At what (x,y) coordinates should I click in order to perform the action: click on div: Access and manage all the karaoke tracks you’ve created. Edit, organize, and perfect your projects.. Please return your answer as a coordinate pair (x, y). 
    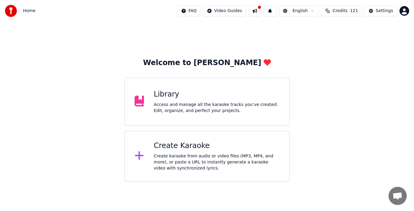
    Looking at the image, I should click on (216, 108).